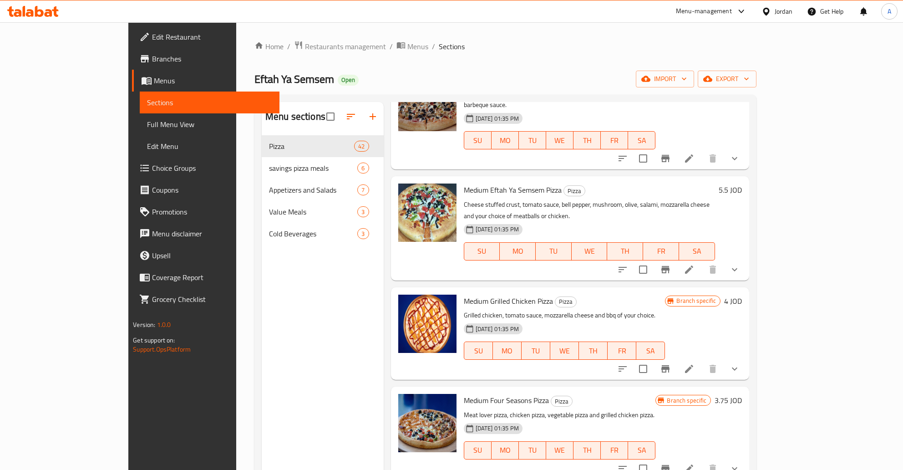  I want to click on span: Coupons, so click(212, 190).